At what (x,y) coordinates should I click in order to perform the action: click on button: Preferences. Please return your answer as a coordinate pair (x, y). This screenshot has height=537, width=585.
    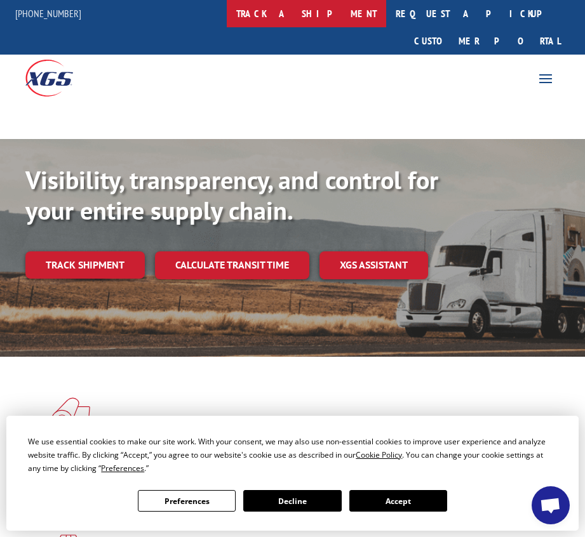
    Looking at the image, I should click on (187, 501).